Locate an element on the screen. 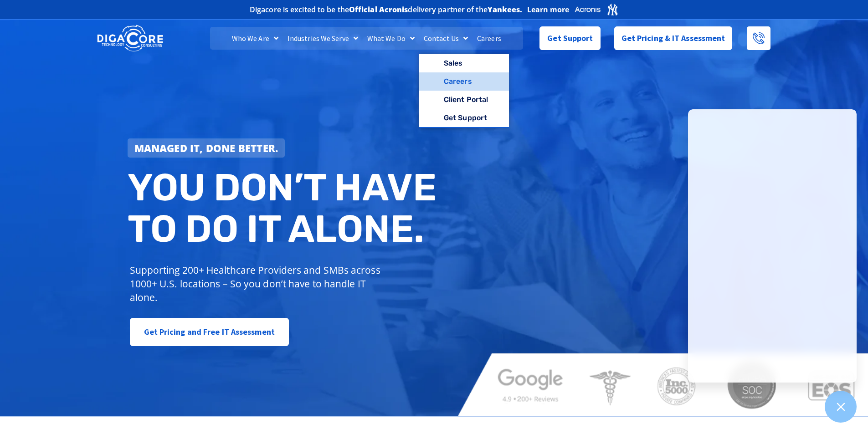  span: Get Pricing and Free IT Assessment is located at coordinates (209, 333).